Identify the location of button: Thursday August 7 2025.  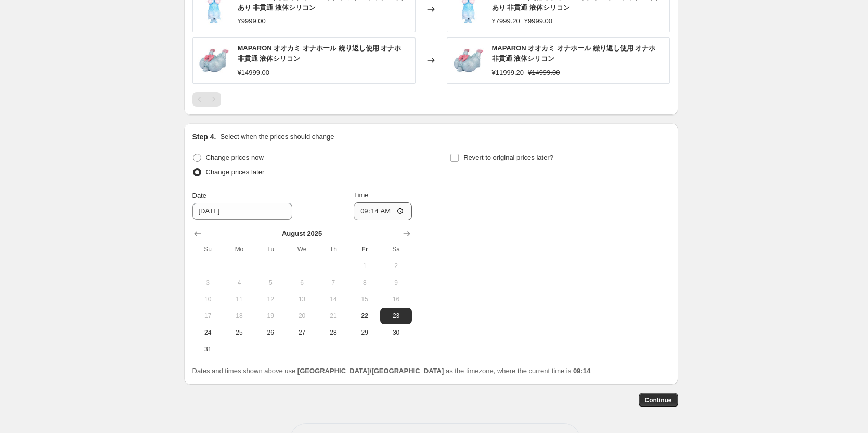
(333, 283).